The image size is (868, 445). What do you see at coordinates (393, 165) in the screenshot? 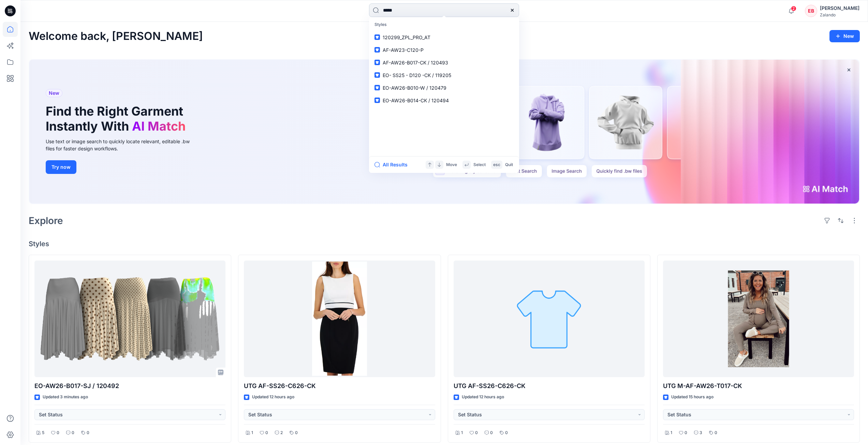
I see `button: All Results` at bounding box center [393, 165].